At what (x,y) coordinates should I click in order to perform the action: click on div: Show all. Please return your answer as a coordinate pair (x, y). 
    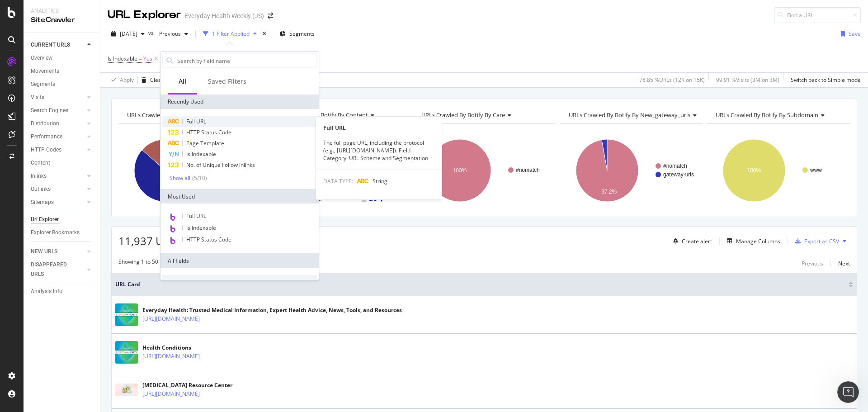
    Looking at the image, I should click on (180, 178).